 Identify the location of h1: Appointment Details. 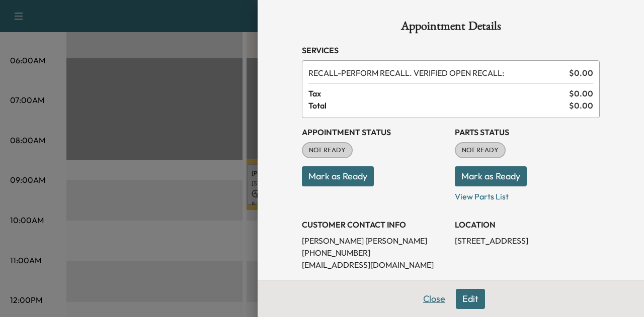
(451, 28).